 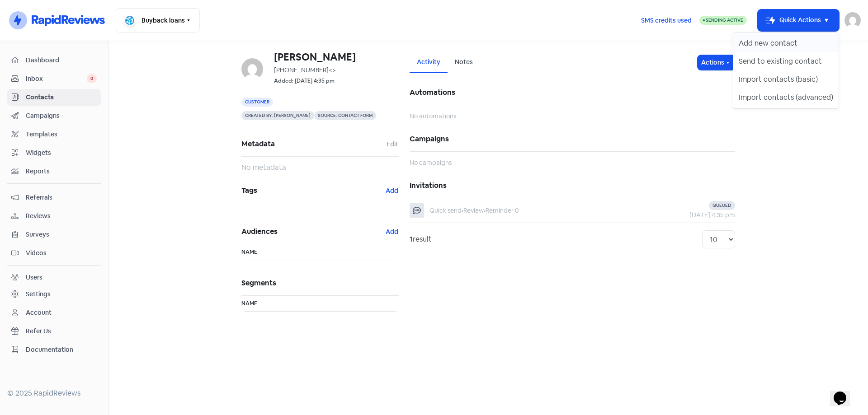 I want to click on div: Quick send Review Reminder 0, so click(x=474, y=211).